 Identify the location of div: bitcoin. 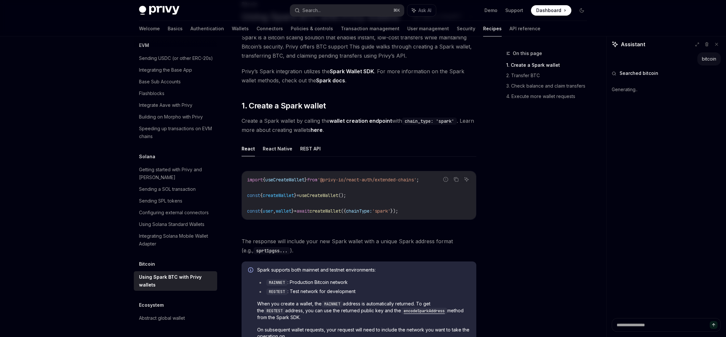
(709, 59).